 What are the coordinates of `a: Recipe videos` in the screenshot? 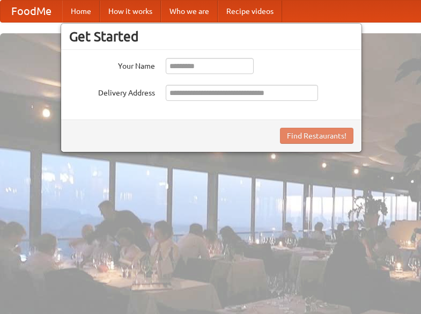 It's located at (250, 11).